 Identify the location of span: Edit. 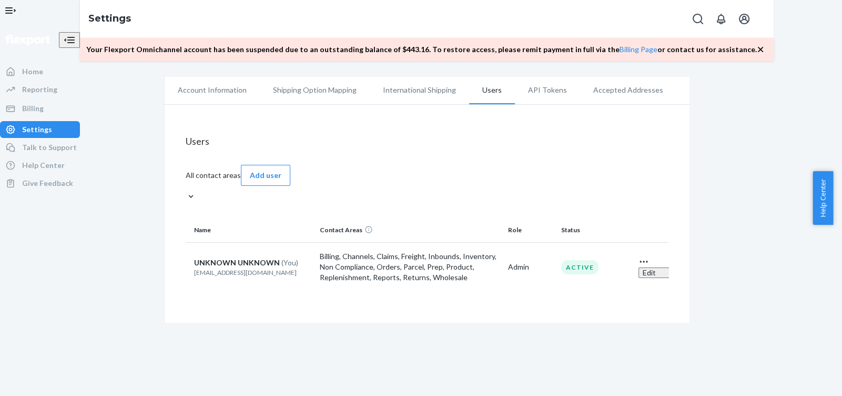
(649, 273).